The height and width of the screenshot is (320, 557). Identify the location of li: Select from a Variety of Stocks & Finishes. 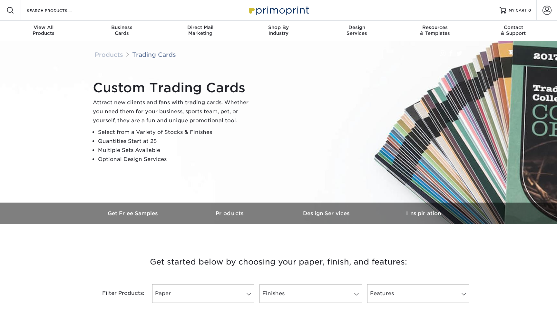
(176, 132).